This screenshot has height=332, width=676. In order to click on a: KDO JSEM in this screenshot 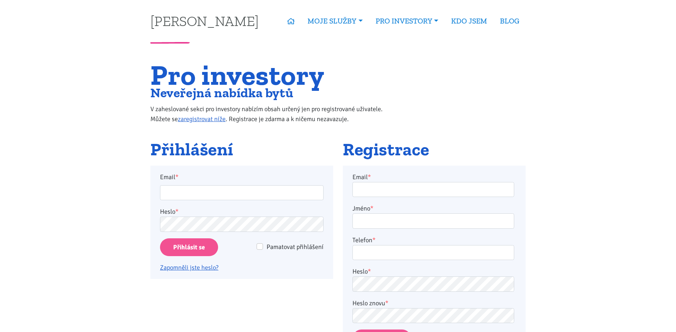, I will do `click(469, 21)`.